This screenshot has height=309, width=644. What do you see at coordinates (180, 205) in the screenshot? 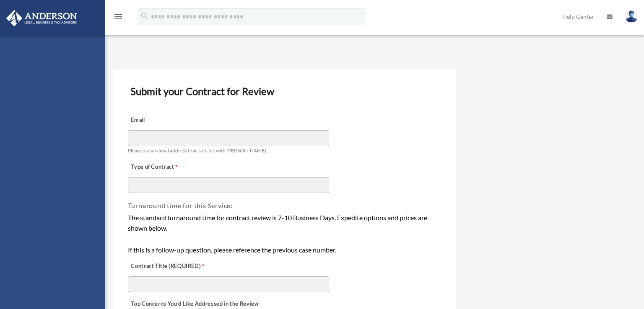
I see `span: Turnaround time for this Service:` at bounding box center [180, 205].